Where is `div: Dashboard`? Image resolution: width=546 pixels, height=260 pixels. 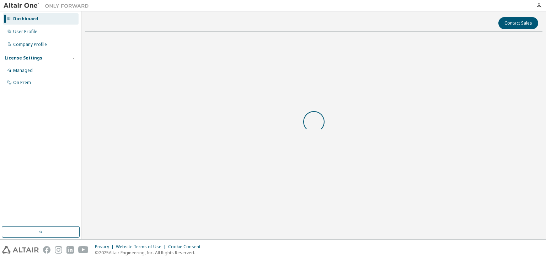 div: Dashboard is located at coordinates (26, 19).